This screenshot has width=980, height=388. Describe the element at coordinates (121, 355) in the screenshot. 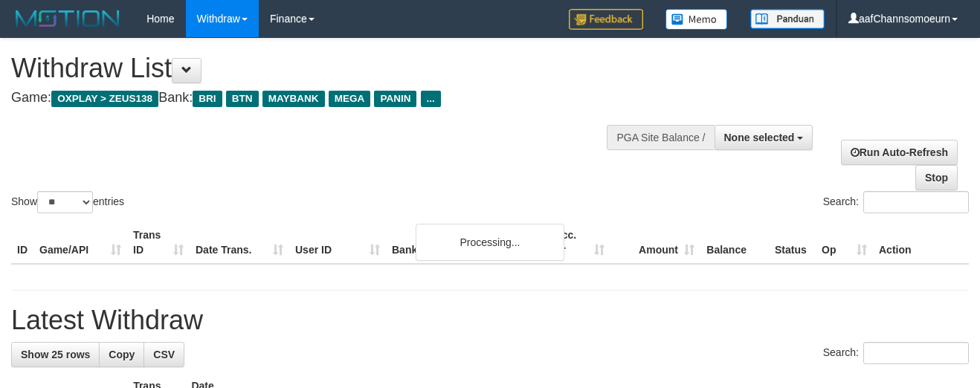

I see `a: Copy` at that location.